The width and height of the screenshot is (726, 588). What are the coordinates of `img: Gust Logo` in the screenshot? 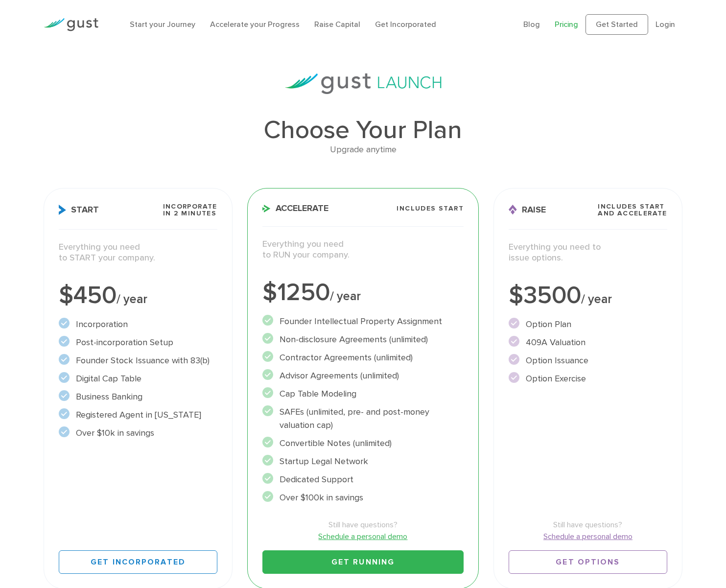 It's located at (71, 24).